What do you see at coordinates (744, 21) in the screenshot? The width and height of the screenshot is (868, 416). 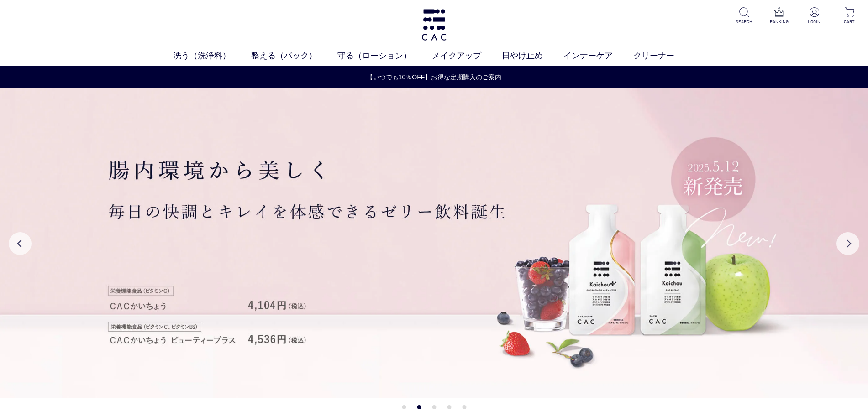 I see `p: SEARCH` at bounding box center [744, 21].